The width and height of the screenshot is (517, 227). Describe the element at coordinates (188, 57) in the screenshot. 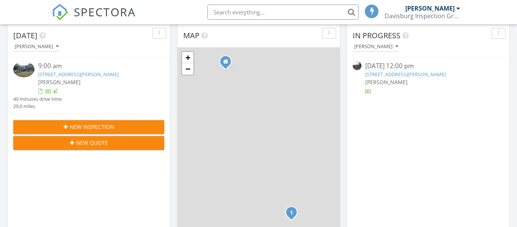

I see `a: Zoom in` at that location.